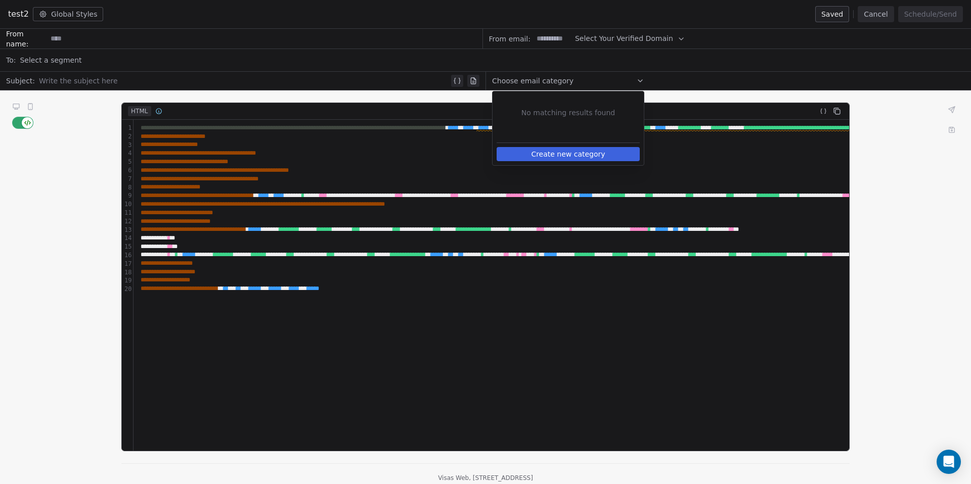  Describe the element at coordinates (127, 281) in the screenshot. I see `div: 19` at that location.